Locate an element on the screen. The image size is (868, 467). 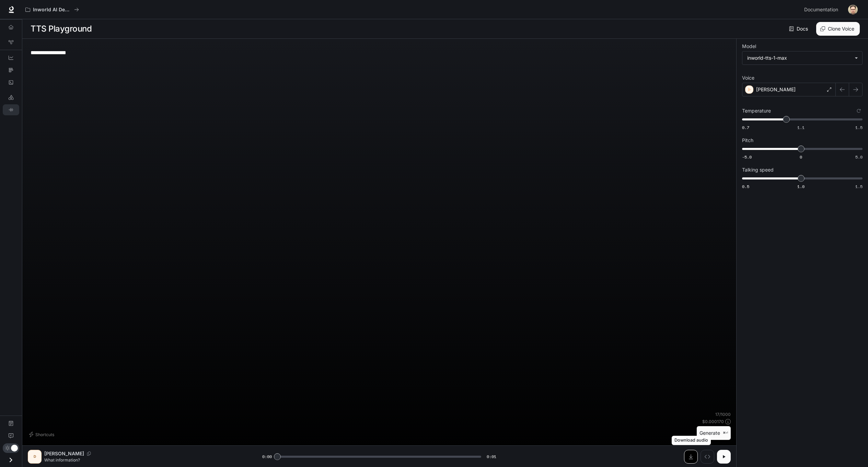
span: Documentation is located at coordinates (821, 10).